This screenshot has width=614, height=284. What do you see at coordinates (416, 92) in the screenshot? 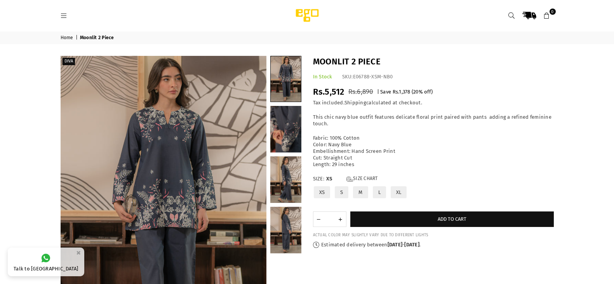
I see `span: 20` at bounding box center [416, 92].